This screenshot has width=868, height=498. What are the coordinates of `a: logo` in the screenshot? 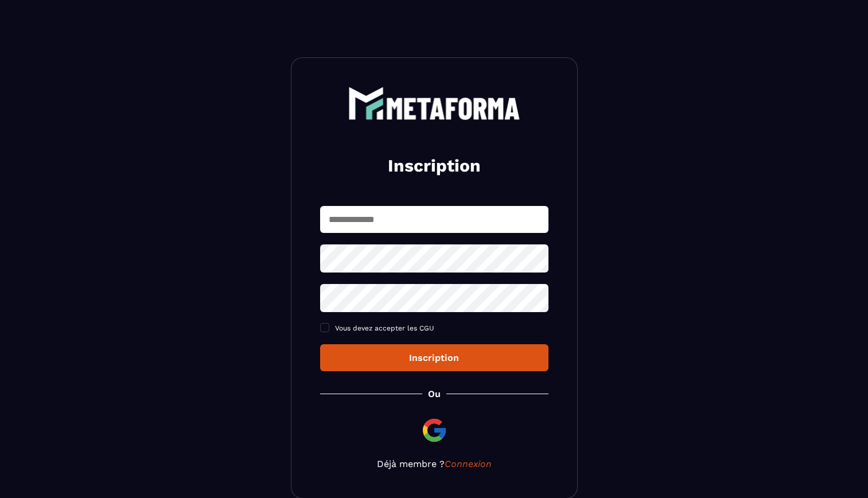 It's located at (434, 104).